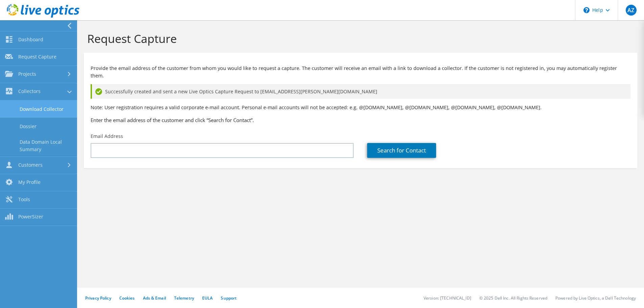 Image resolution: width=644 pixels, height=308 pixels. I want to click on li: Powered by Live Optics, a Dell Technology, so click(596, 298).